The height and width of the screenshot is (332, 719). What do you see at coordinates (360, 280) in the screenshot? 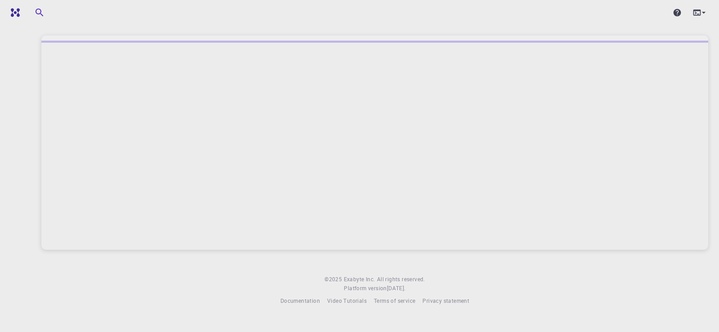
I see `a: Exabyte Inc.` at bounding box center [360, 280].